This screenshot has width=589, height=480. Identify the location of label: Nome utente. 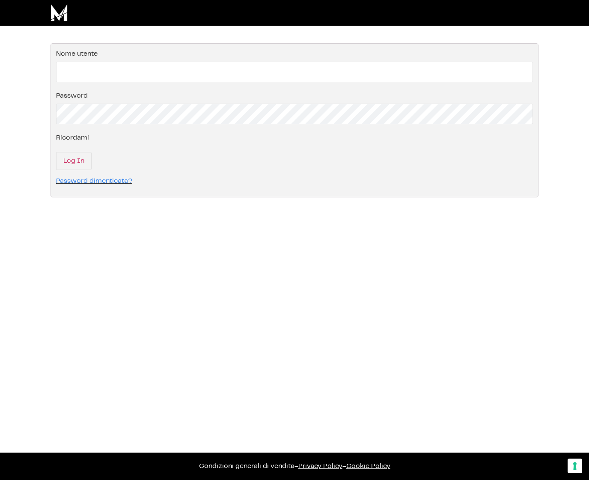
(77, 54).